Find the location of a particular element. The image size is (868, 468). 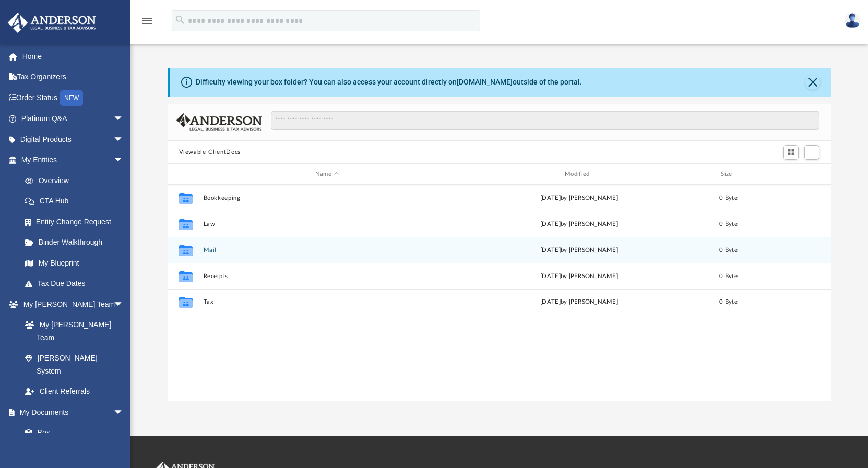

div: grid is located at coordinates (499, 292).